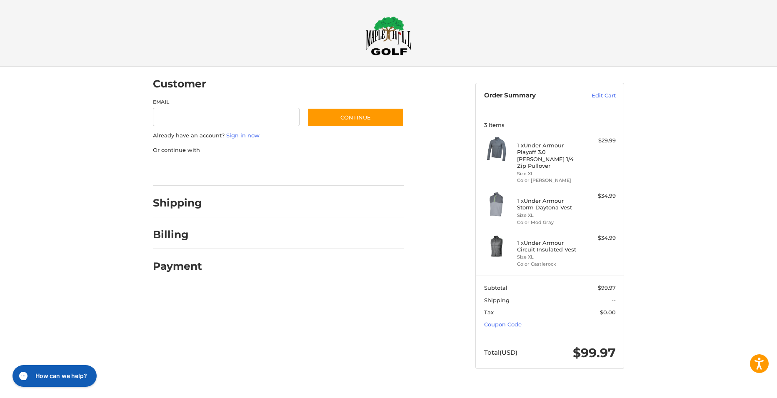 This screenshot has width=777, height=398. I want to click on li: Color Castlerock, so click(548, 264).